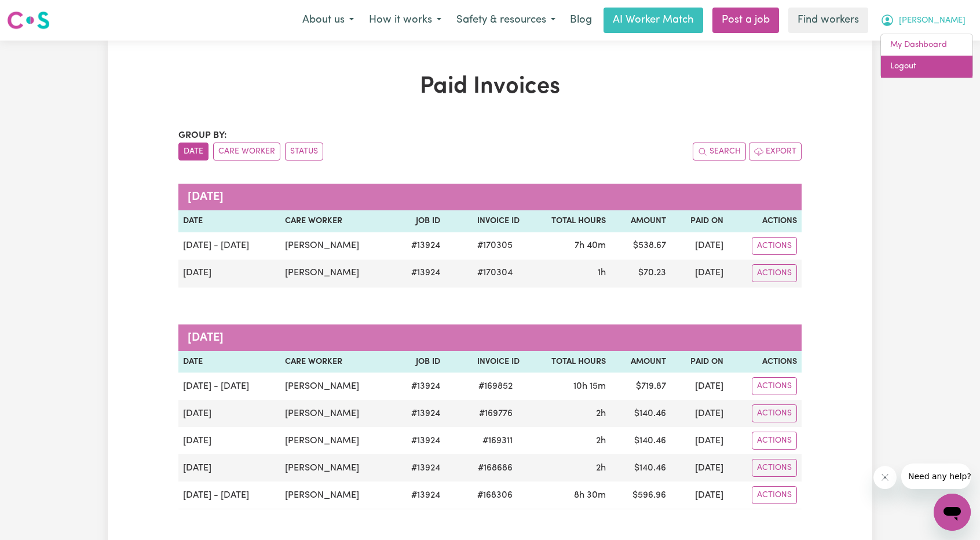  I want to click on span: # 169852, so click(496, 387).